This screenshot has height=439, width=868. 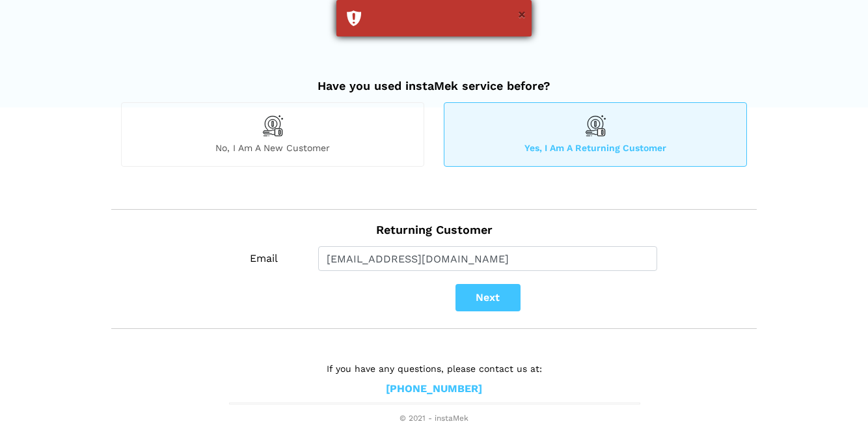 What do you see at coordinates (596, 148) in the screenshot?
I see `span: Yes, I am a returning customer` at bounding box center [596, 148].